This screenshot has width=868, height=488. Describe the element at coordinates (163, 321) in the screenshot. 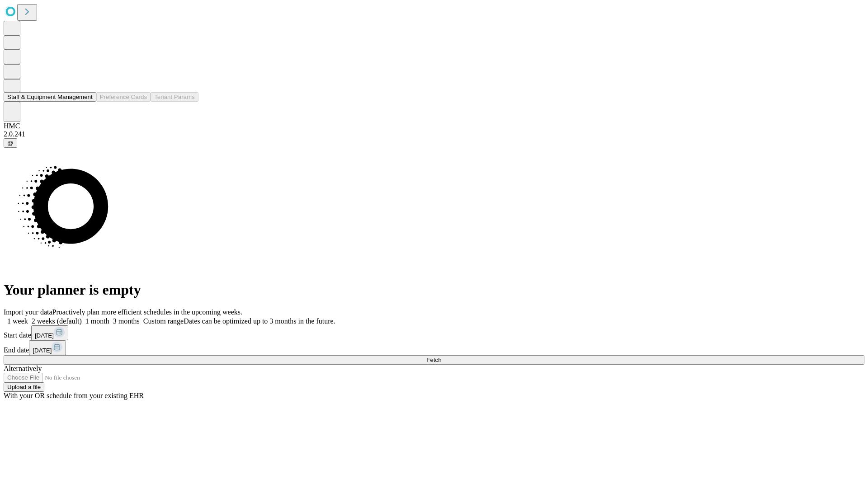

I see `span: Custom range` at that location.